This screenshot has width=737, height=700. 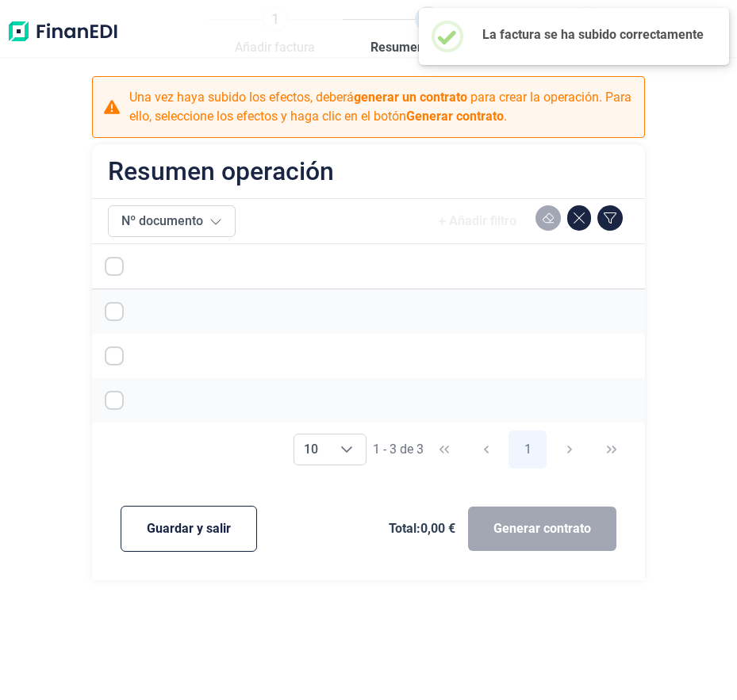 What do you see at coordinates (189, 529) in the screenshot?
I see `span: Guardar y salir` at bounding box center [189, 529].